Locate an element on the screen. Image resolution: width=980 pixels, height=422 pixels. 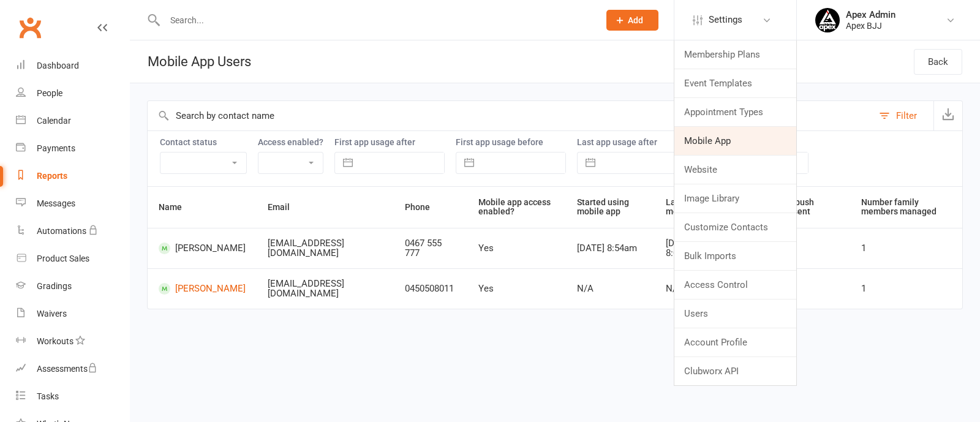
a: Gradings is located at coordinates (72, 286).